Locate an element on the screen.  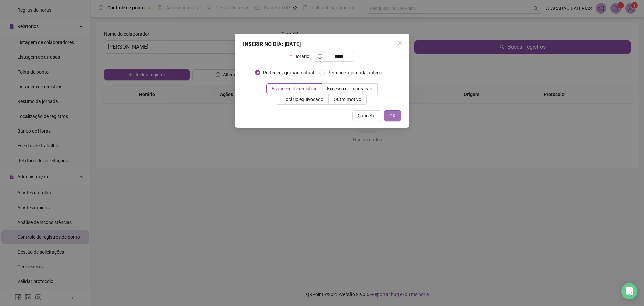
span: Pertence à jornada anterior is located at coordinates (356, 72).